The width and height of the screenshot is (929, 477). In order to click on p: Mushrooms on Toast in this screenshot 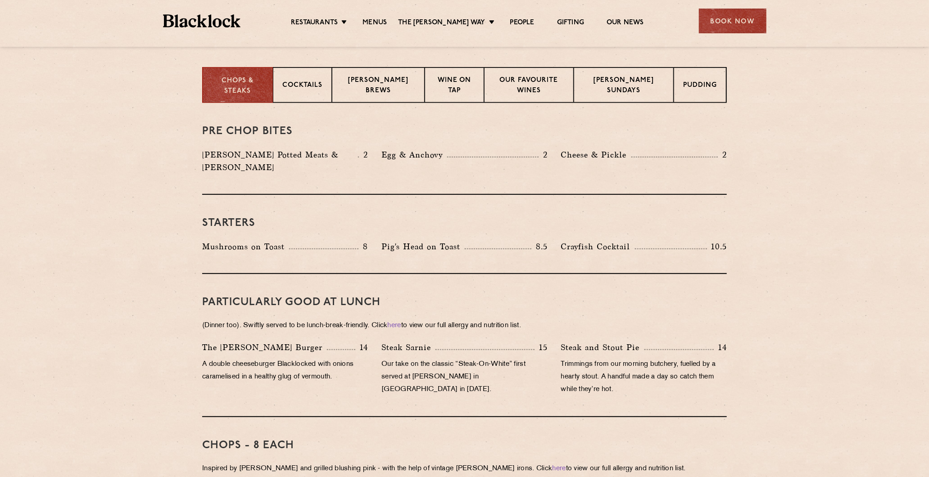, I will do `click(245, 247)`.